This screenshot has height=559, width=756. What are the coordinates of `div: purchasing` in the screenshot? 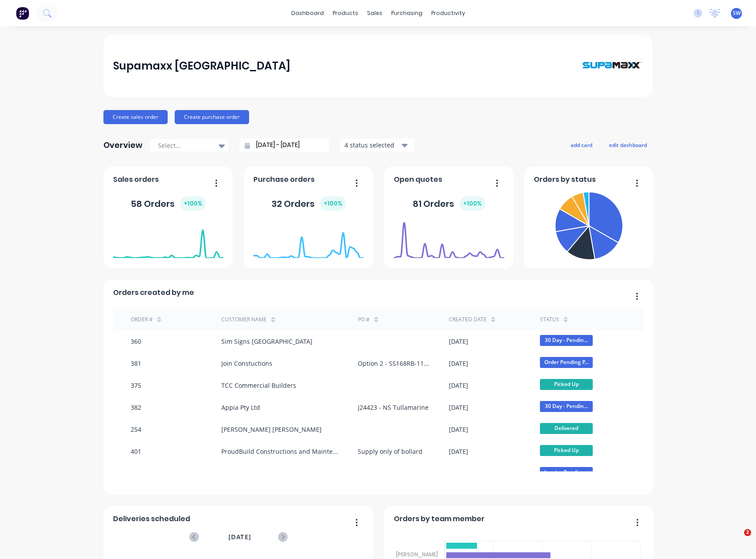 It's located at (407, 13).